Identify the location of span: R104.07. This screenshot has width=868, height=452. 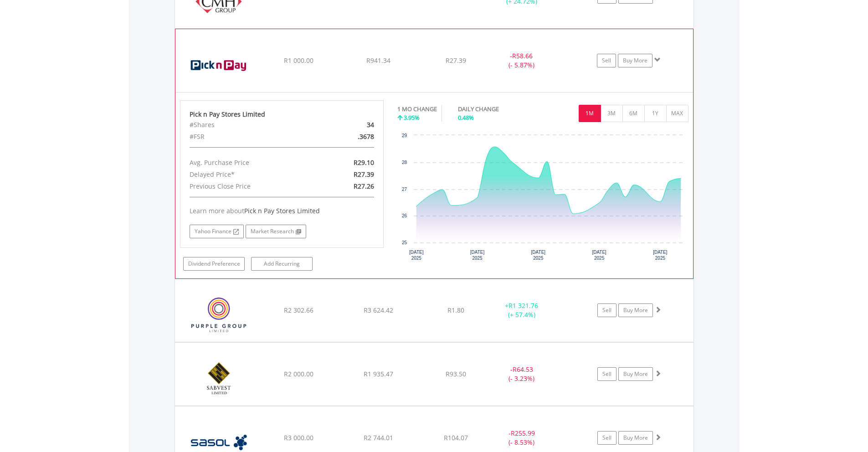
(456, 438).